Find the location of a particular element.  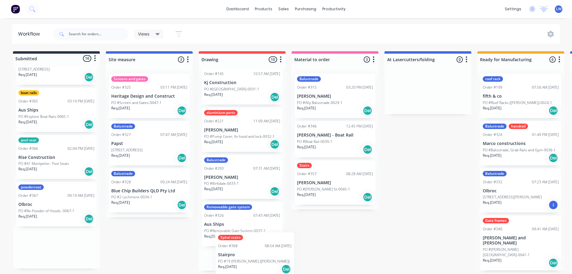

div: Workflow is located at coordinates (30, 34).